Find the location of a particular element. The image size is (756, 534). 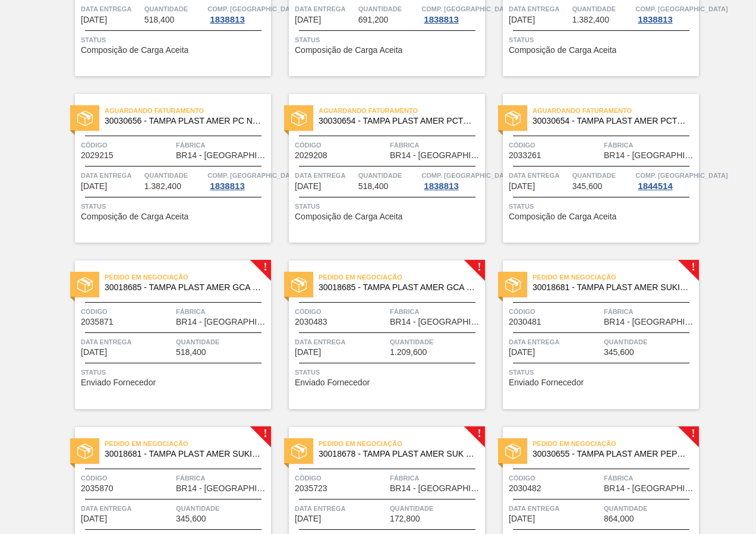

span: 2029215 is located at coordinates (97, 155).